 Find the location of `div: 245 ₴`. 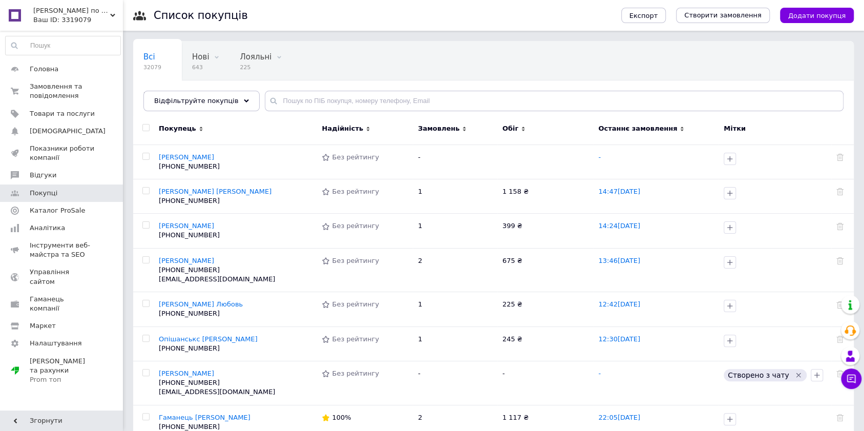

div: 245 ₴ is located at coordinates (545, 339).